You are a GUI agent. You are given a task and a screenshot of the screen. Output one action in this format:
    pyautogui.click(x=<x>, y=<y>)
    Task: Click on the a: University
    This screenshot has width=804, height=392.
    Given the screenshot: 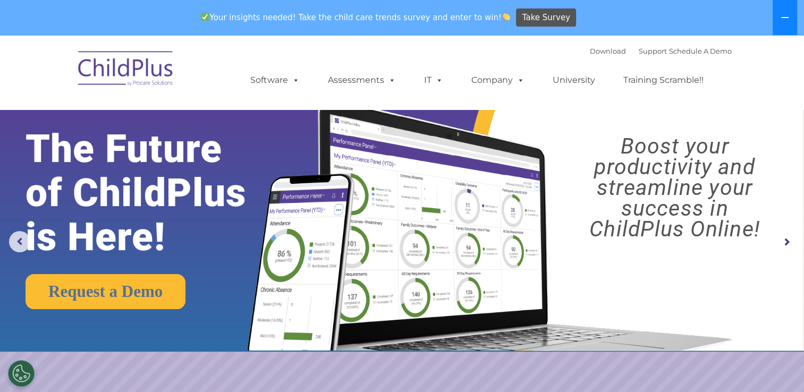 What is the action you would take?
    pyautogui.click(x=574, y=80)
    